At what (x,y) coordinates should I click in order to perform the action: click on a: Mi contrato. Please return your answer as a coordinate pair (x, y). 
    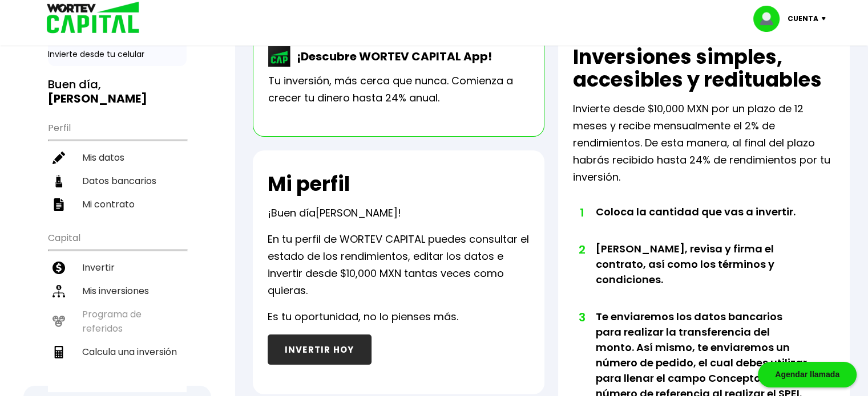
    Looking at the image, I should click on (117, 204).